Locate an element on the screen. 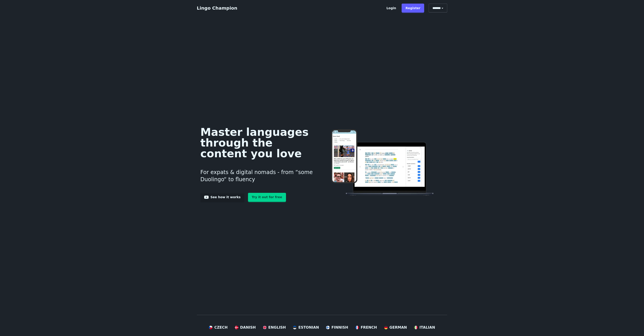  a: Finnish is located at coordinates (337, 327).